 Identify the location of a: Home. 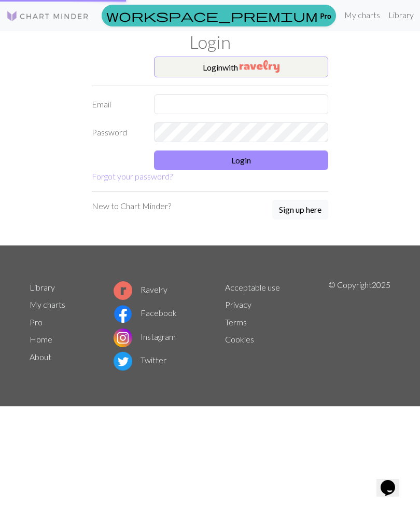
(41, 339).